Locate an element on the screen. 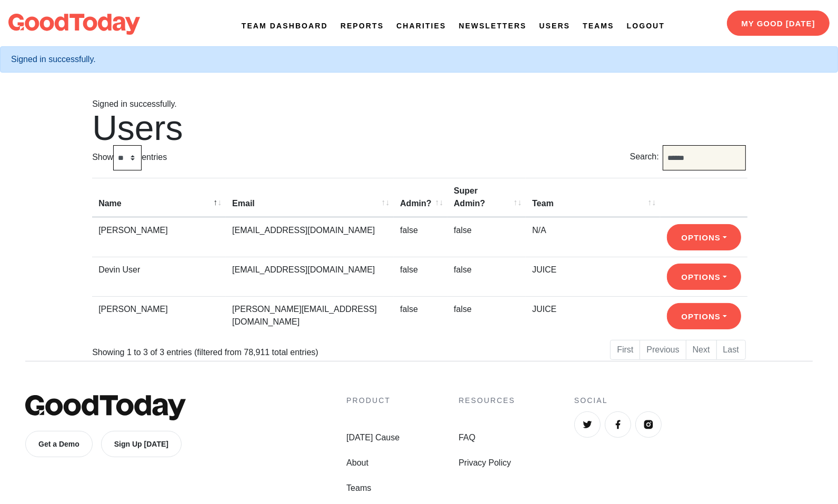 Image resolution: width=838 pixels, height=504 pixels. label: Search: is located at coordinates (687, 158).